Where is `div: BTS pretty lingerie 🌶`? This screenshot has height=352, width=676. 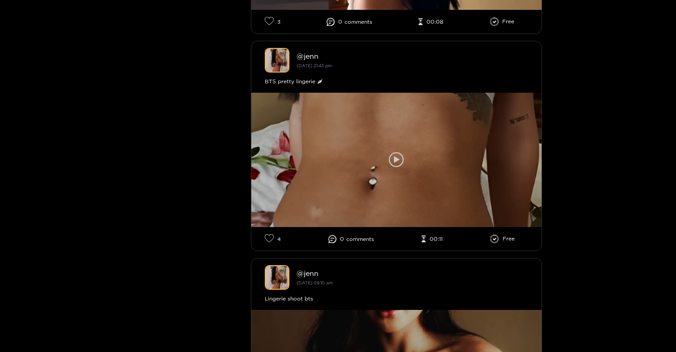 div: BTS pretty lingerie 🌶 is located at coordinates (396, 82).